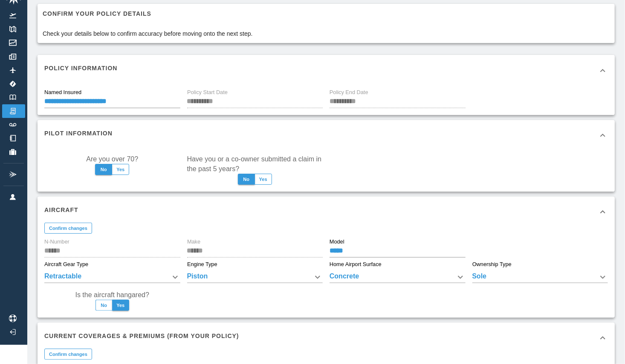 This screenshot has width=625, height=364. Describe the element at coordinates (255, 277) in the screenshot. I see `div: Piston` at that location.